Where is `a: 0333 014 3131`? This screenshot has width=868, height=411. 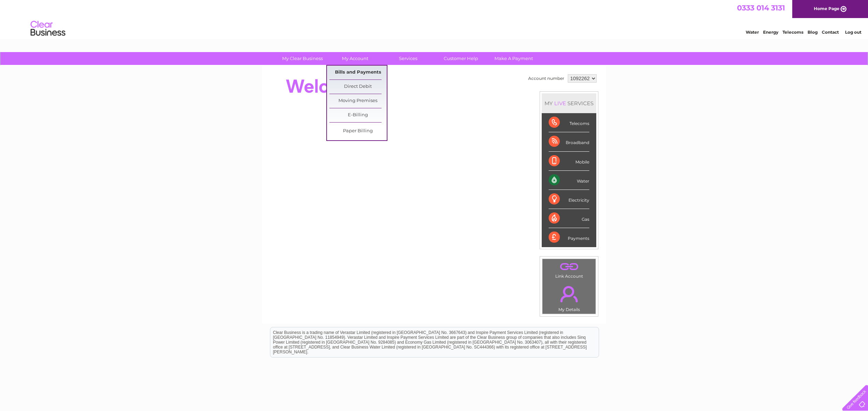
a: 0333 014 3131 is located at coordinates (761, 8).